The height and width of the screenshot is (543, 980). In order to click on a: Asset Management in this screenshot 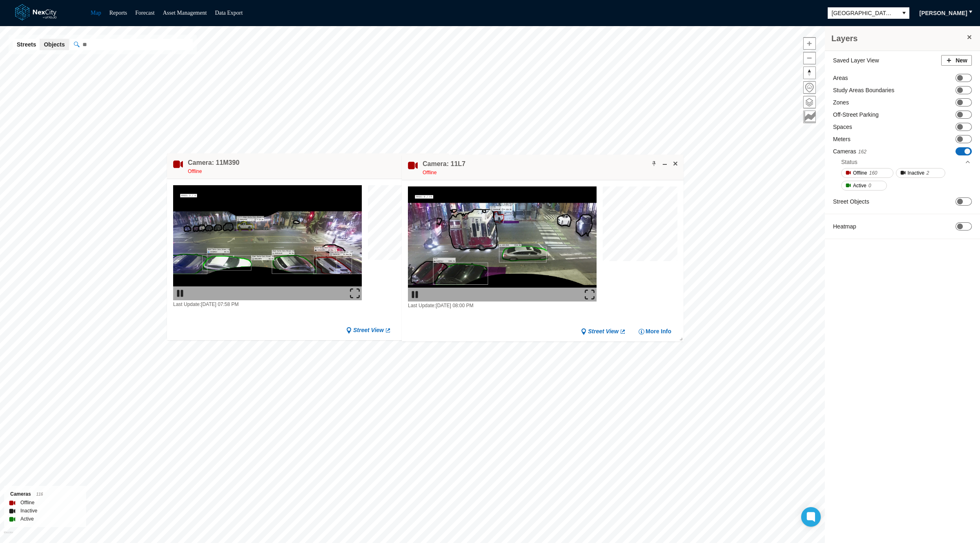, I will do `click(185, 13)`.